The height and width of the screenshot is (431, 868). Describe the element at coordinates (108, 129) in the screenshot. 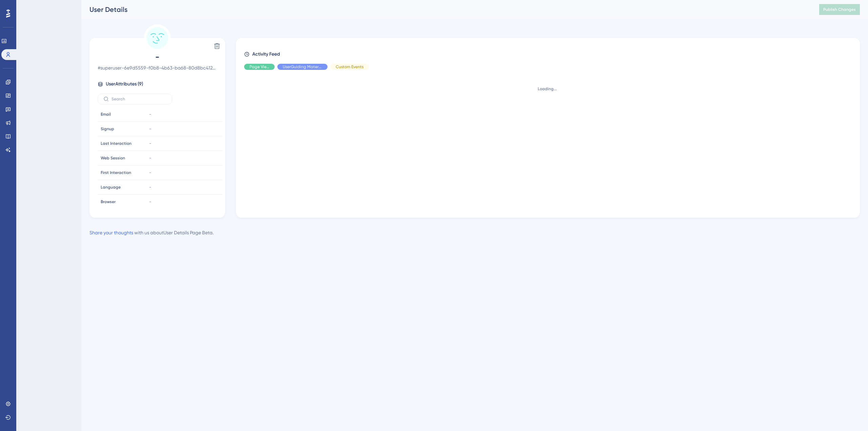

I see `span: Signup` at that location.